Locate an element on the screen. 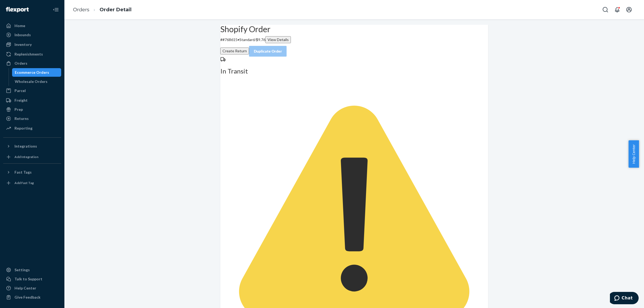  a: Order Detail is located at coordinates (115, 9).